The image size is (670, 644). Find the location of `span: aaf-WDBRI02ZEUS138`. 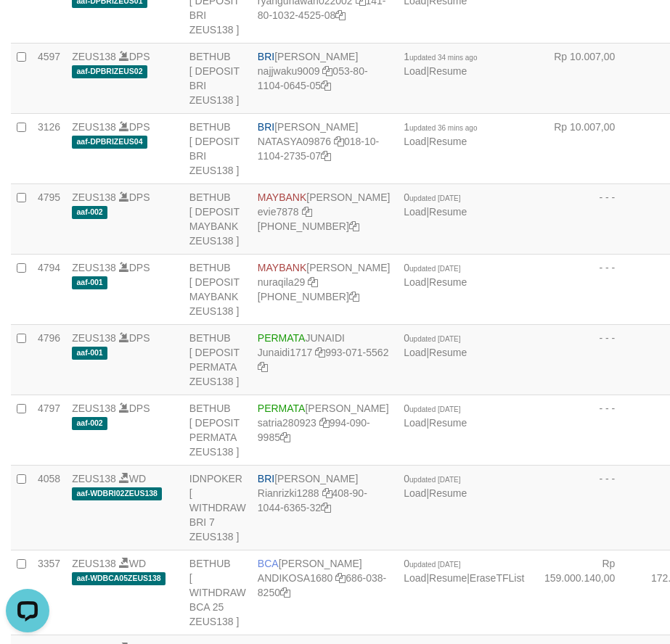

span: aaf-WDBRI02ZEUS138 is located at coordinates (117, 493).